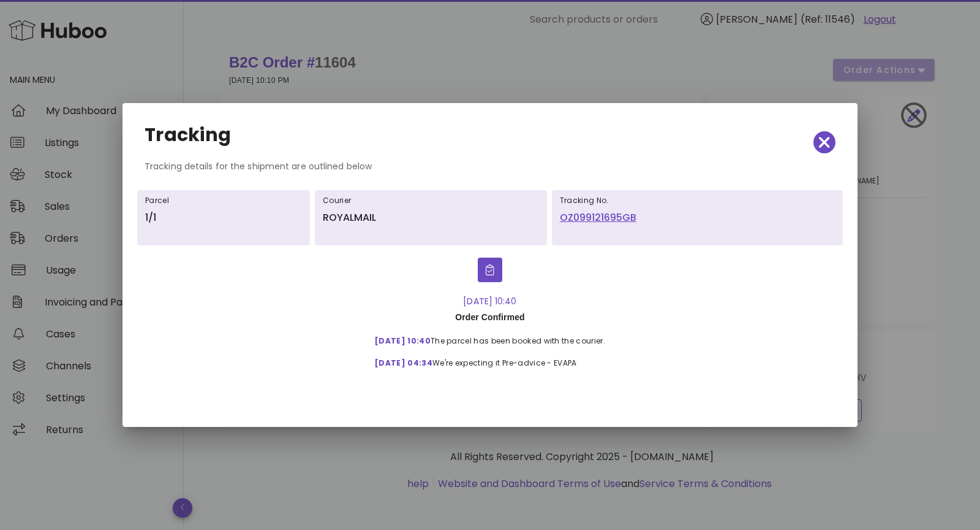 Image resolution: width=980 pixels, height=530 pixels. What do you see at coordinates (698, 218) in the screenshot?
I see `a: OZ099121695GB` at bounding box center [698, 218].